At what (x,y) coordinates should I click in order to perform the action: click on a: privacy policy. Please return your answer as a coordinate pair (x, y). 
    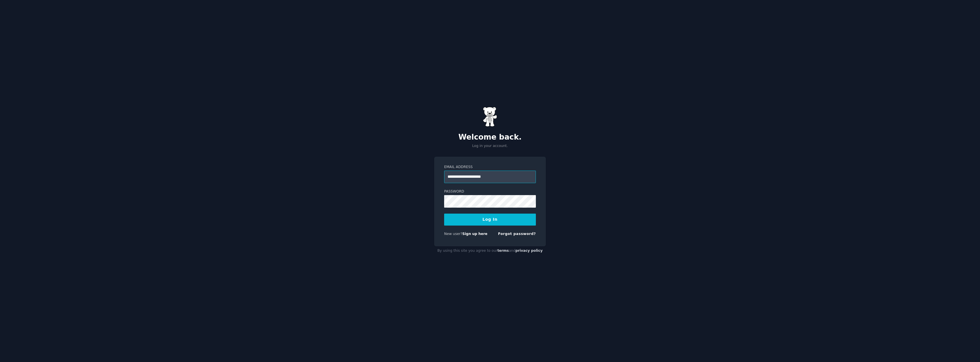
    Looking at the image, I should click on (529, 251).